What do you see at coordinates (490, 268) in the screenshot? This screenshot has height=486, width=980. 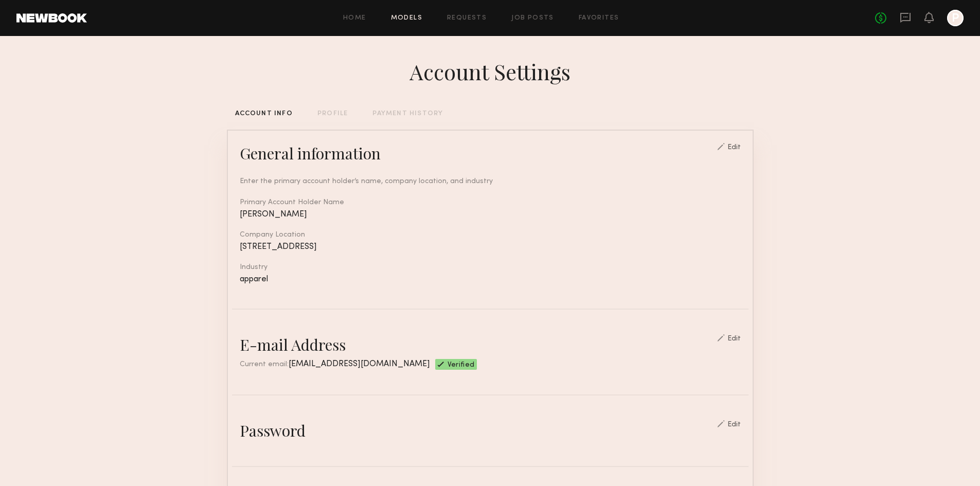 I see `div: Industry` at bounding box center [490, 268].